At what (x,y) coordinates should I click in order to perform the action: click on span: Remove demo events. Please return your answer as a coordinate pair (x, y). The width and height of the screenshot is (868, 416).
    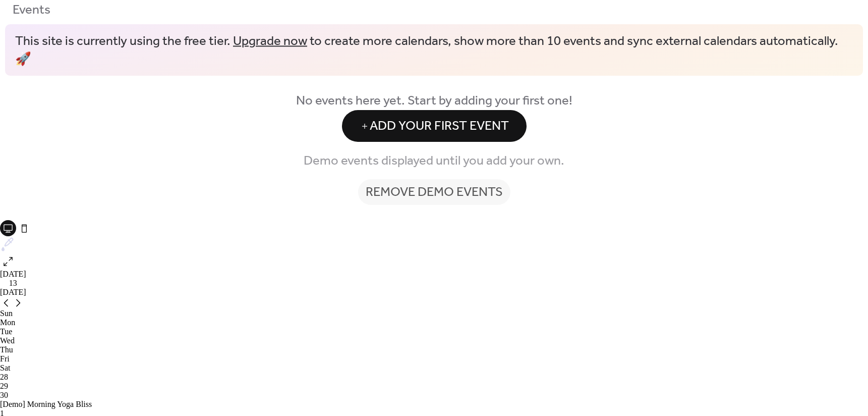
    Looking at the image, I should click on (434, 192).